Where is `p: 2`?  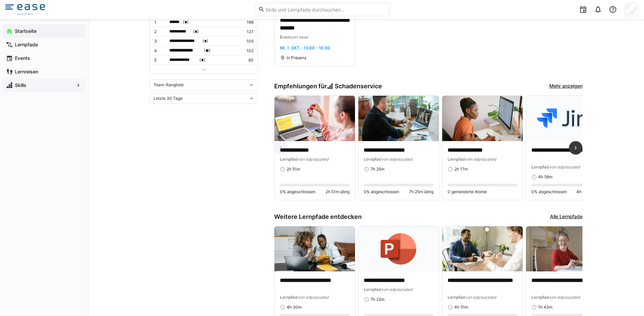
p: 2 is located at coordinates (159, 32).